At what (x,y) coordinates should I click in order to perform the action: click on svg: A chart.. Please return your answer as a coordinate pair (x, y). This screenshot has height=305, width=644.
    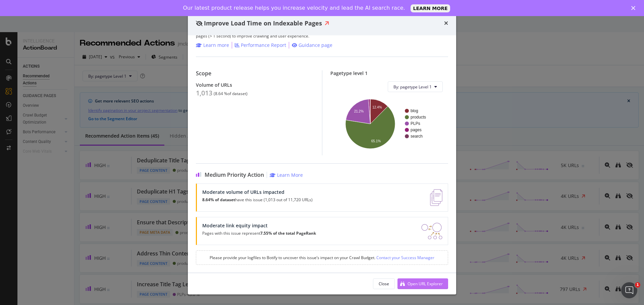
    Looking at the image, I should click on (388, 123).